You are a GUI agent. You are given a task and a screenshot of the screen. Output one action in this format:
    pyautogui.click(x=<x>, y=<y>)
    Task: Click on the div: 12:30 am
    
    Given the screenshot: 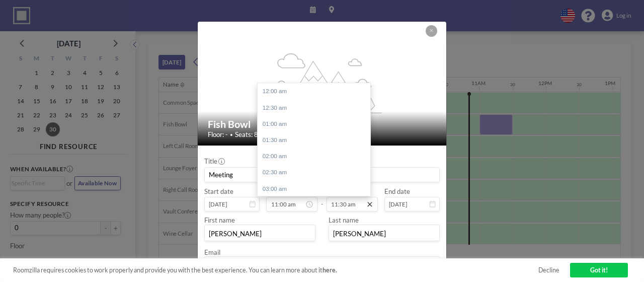 What is the action you would take?
    pyautogui.click(x=314, y=108)
    